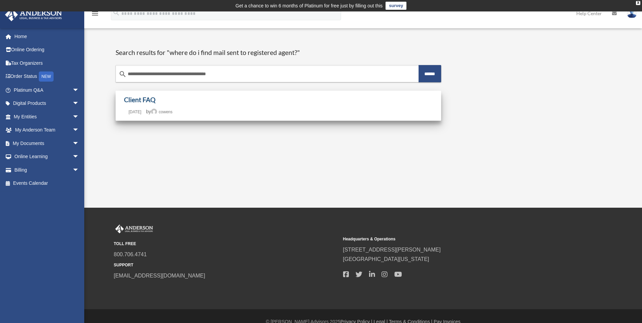 This screenshot has height=323, width=642. Describe the element at coordinates (47, 103) in the screenshot. I see `a: Digital Productsarrow_drop_down` at that location.